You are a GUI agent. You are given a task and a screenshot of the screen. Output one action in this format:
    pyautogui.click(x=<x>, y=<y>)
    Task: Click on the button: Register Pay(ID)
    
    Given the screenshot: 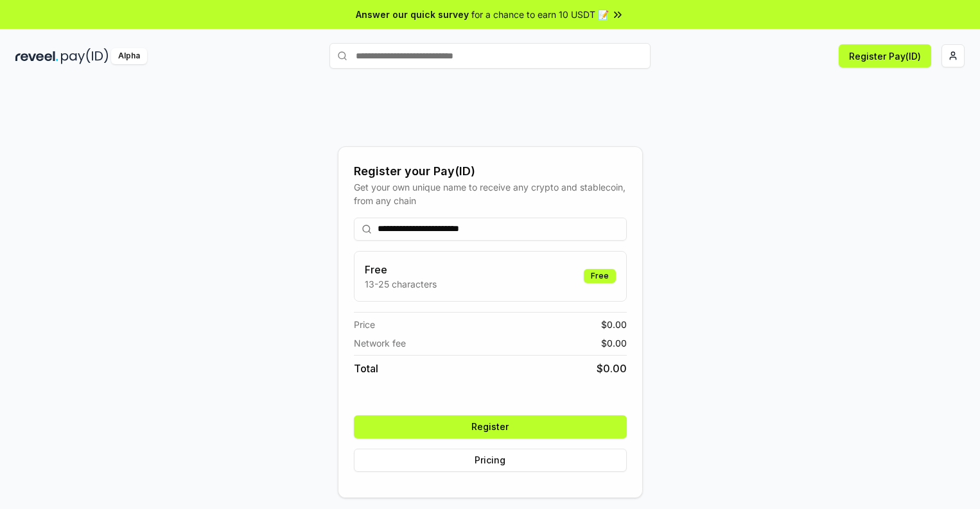 What is the action you would take?
    pyautogui.click(x=885, y=56)
    